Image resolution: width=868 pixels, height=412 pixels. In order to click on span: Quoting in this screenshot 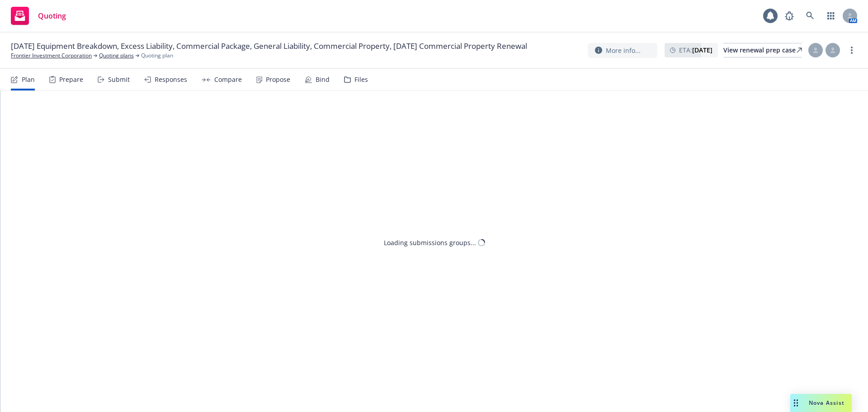, I will do `click(52, 16)`.